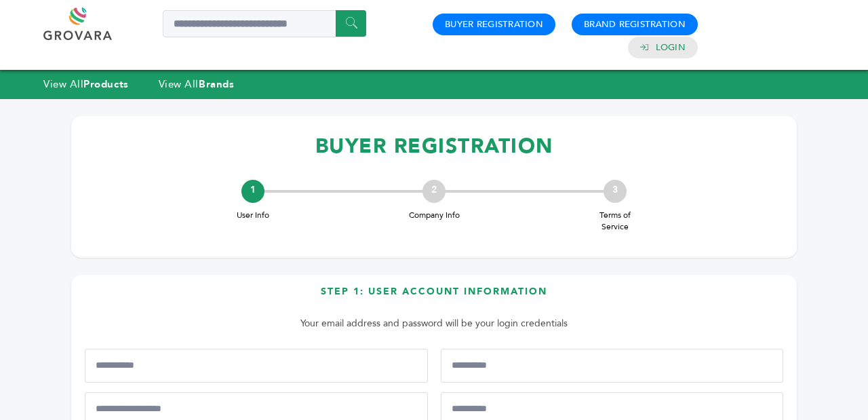  I want to click on a: View AllProducts, so click(86, 84).